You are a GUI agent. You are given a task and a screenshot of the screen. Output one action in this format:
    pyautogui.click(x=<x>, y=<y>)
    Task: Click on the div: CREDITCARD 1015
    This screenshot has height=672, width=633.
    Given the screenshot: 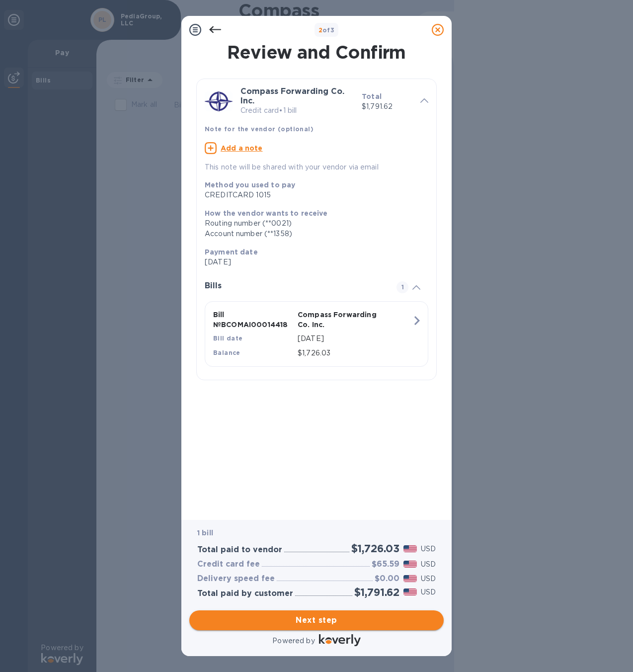 What is the action you would take?
    pyautogui.click(x=312, y=195)
    